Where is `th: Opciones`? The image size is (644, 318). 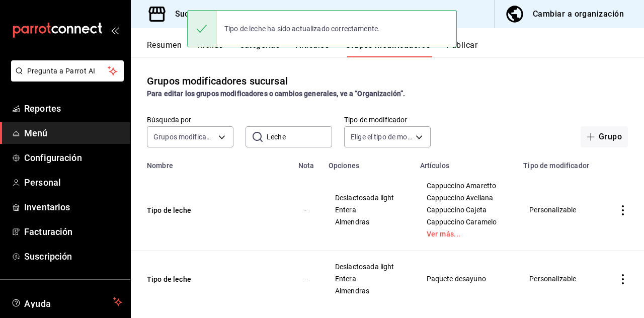
th: Opciones is located at coordinates (368, 163).